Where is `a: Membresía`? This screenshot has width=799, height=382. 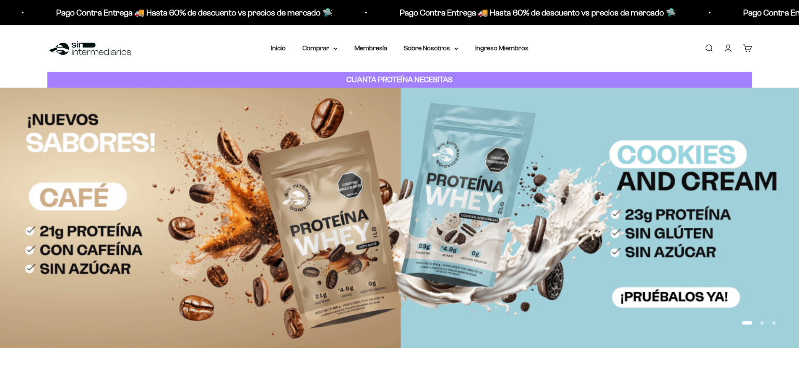
a: Membresía is located at coordinates (371, 48).